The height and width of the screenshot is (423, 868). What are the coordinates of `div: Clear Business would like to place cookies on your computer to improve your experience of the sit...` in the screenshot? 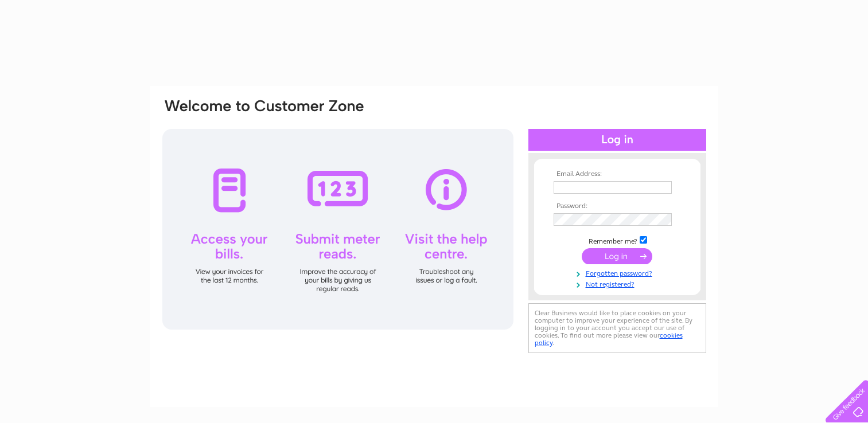 It's located at (617, 328).